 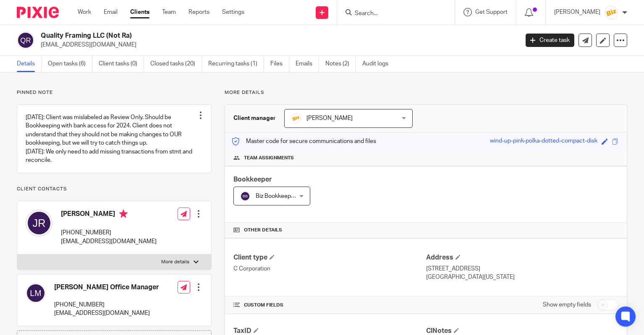 I want to click on span: Get Support, so click(x=491, y=12).